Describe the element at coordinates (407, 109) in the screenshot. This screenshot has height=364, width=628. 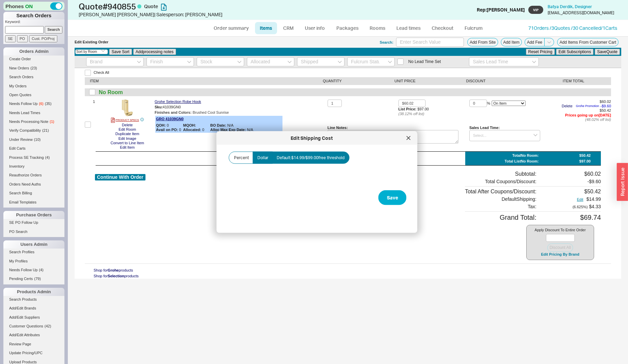
I see `b: List Price:` at that location.